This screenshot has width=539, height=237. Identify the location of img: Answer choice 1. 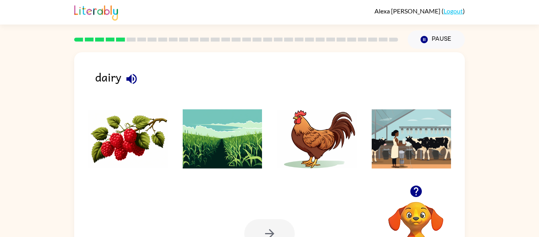
(128, 139).